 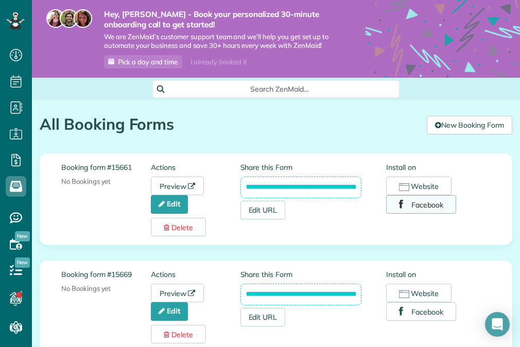 What do you see at coordinates (148, 62) in the screenshot?
I see `span: Pick a day and time` at bounding box center [148, 62].